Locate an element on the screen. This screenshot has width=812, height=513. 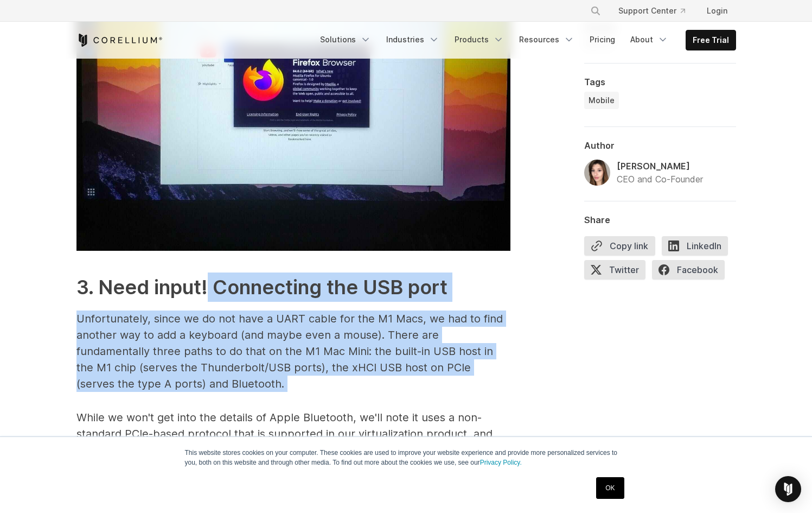
div: Author is located at coordinates (660, 146).